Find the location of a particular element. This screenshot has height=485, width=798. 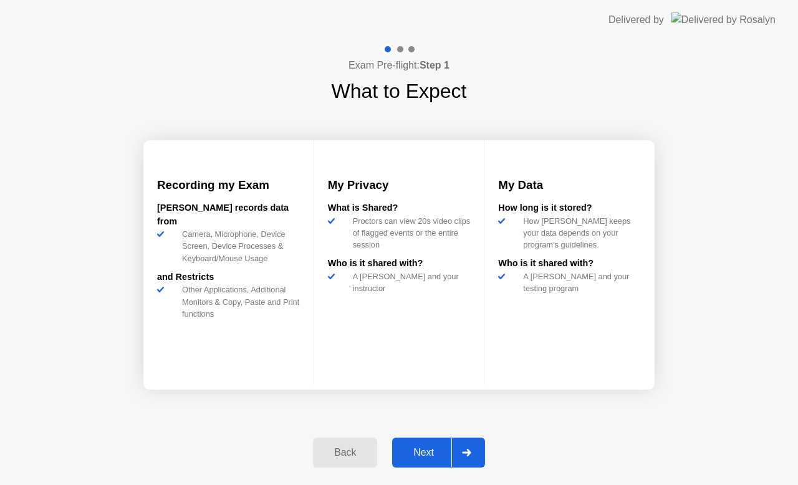

div: and Restricts is located at coordinates (228, 277).